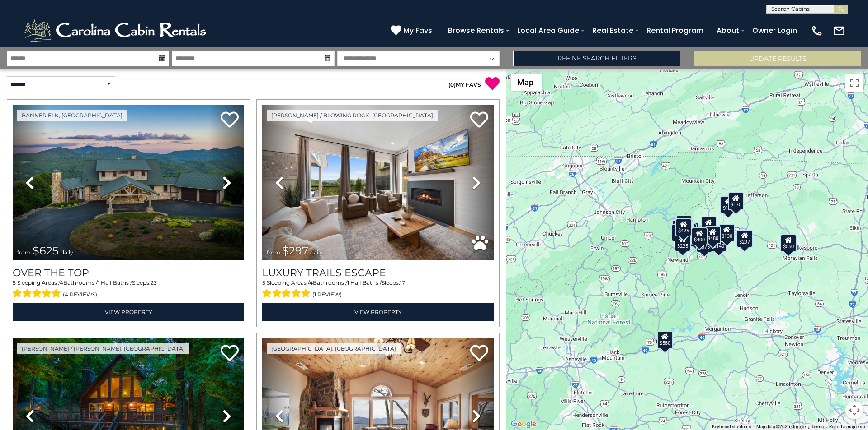 This screenshot has width=868, height=430. Describe the element at coordinates (788, 243) in the screenshot. I see `div: $550` at that location.